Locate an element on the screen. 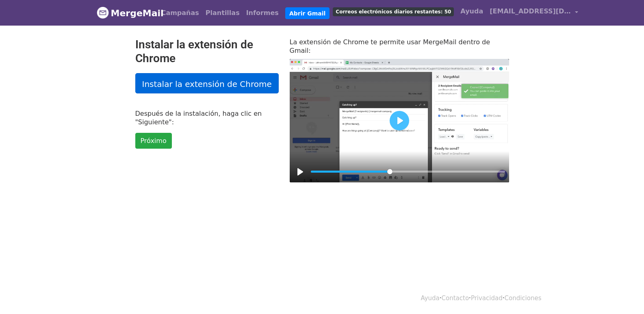 The image size is (644, 314). font: Abrir Gmail is located at coordinates (308, 13).